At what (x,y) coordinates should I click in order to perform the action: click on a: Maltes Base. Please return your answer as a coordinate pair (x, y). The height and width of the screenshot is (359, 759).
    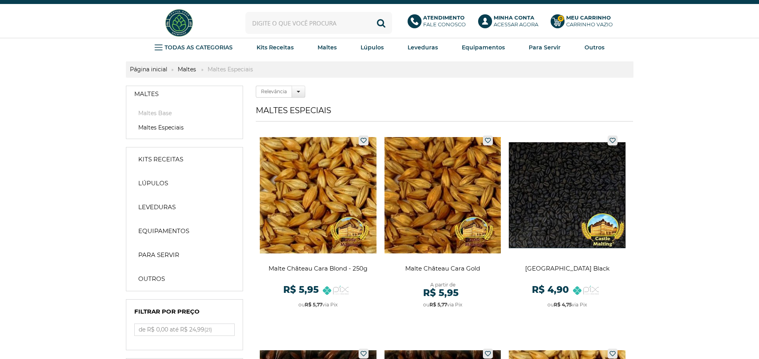
    Looking at the image, I should click on (184, 113).